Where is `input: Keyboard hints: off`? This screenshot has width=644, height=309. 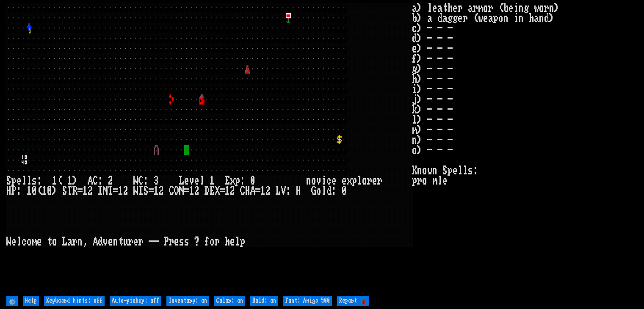
input: Keyboard hints: off is located at coordinates (74, 301).